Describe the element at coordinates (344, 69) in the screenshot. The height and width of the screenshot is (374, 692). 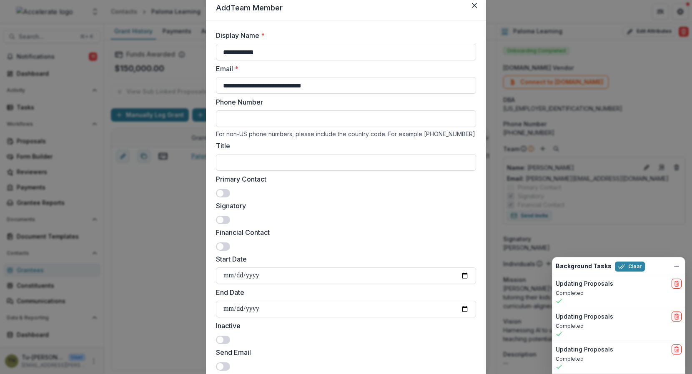
I see `label: Email` at that location.